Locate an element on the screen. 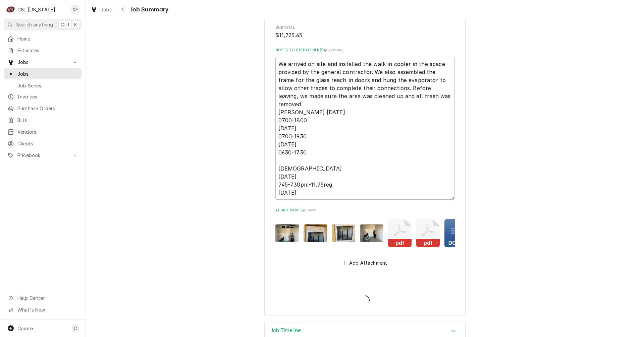 The width and height of the screenshot is (644, 337). img: 8kyl9ASKSUiIjUqzfKtM is located at coordinates (287, 233).